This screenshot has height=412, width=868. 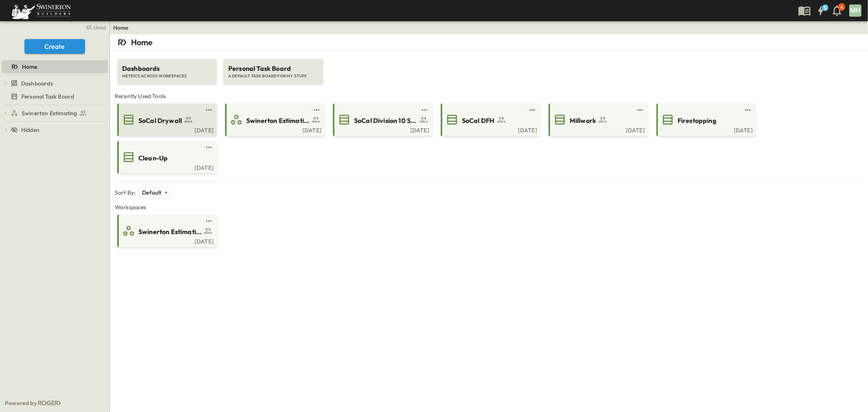 I want to click on span: METRICS ACROSS WORKSPACES, so click(x=167, y=76).